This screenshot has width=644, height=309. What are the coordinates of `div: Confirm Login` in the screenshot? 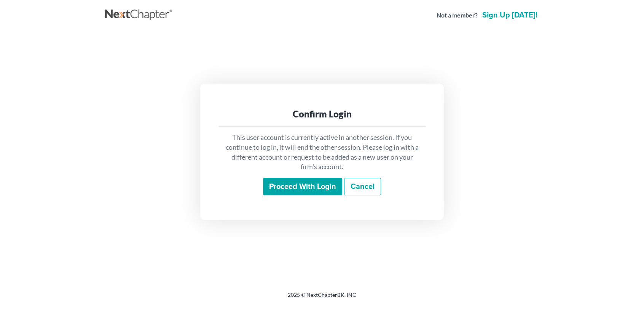 It's located at (322, 114).